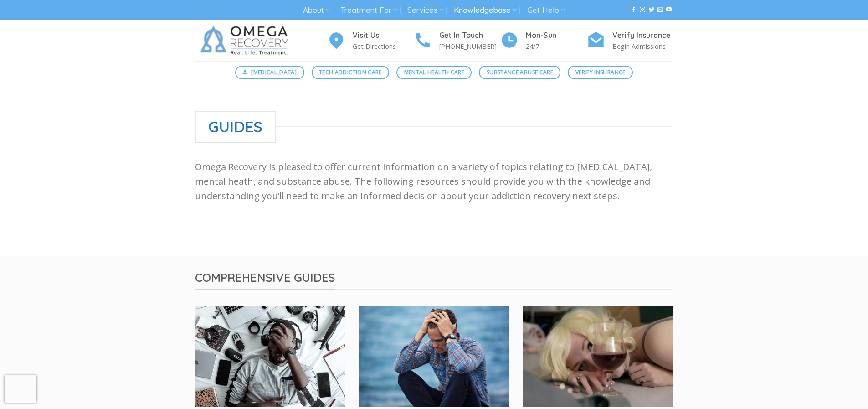  Describe the element at coordinates (556, 46) in the screenshot. I see `p: 24/7` at that location.